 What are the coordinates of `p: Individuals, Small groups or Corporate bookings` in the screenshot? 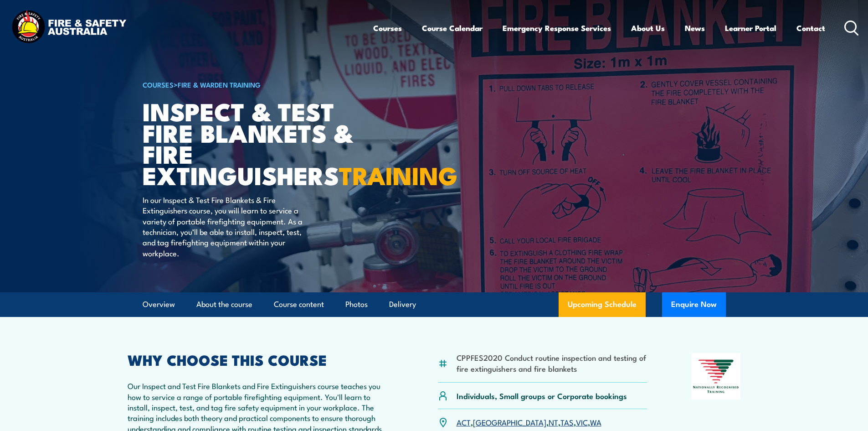 It's located at (542, 396).